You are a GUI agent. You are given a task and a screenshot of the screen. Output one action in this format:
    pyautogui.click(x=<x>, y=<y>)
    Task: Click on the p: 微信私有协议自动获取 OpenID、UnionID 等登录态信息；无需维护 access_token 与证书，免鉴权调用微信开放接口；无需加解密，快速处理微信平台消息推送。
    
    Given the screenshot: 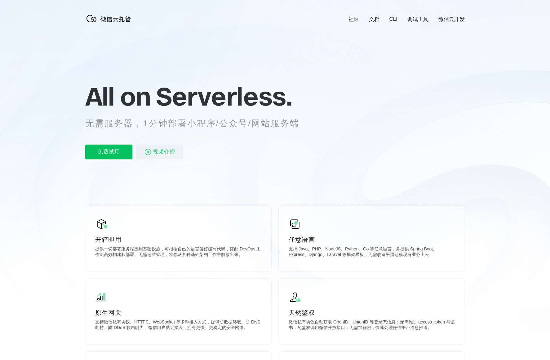 What is the action you would take?
    pyautogui.click(x=372, y=326)
    